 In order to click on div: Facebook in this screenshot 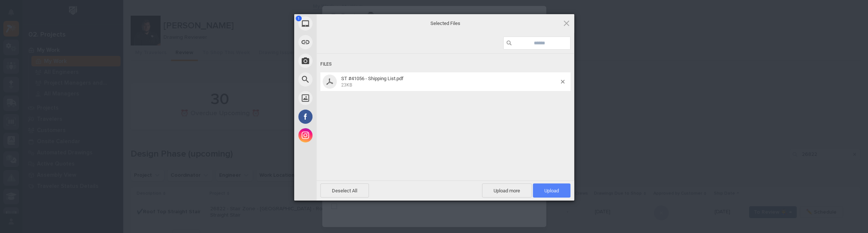, I will do `click(339, 117)`.